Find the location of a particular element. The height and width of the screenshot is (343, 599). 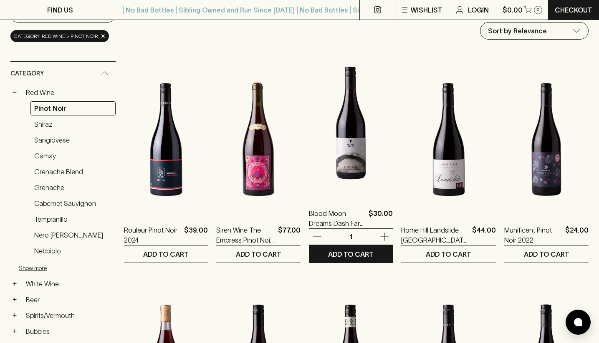

a: Shiraz is located at coordinates (73, 124).